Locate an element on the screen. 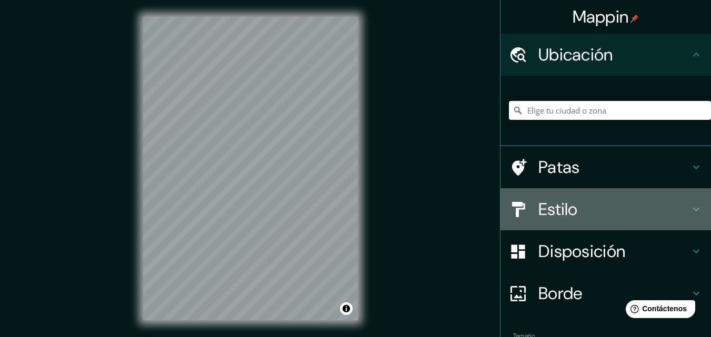 Image resolution: width=711 pixels, height=337 pixels. input: Elige tu ciudad o zona is located at coordinates (610, 111).